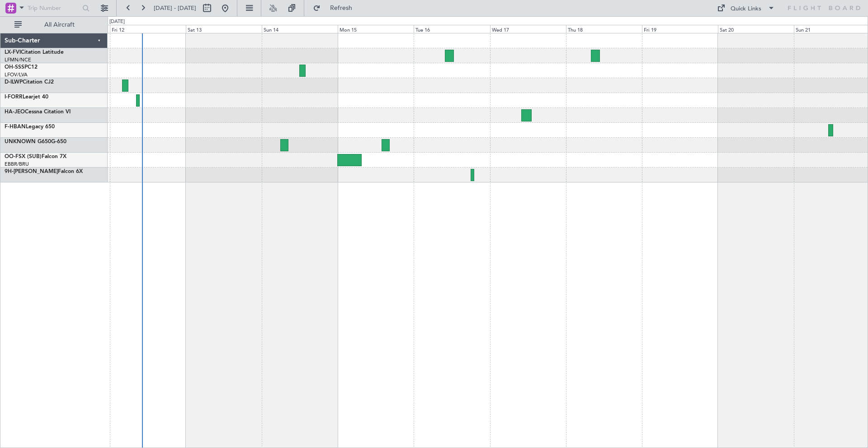 The height and width of the screenshot is (448, 868). What do you see at coordinates (13, 53) in the screenshot?
I see `span: LX-FVI` at bounding box center [13, 53].